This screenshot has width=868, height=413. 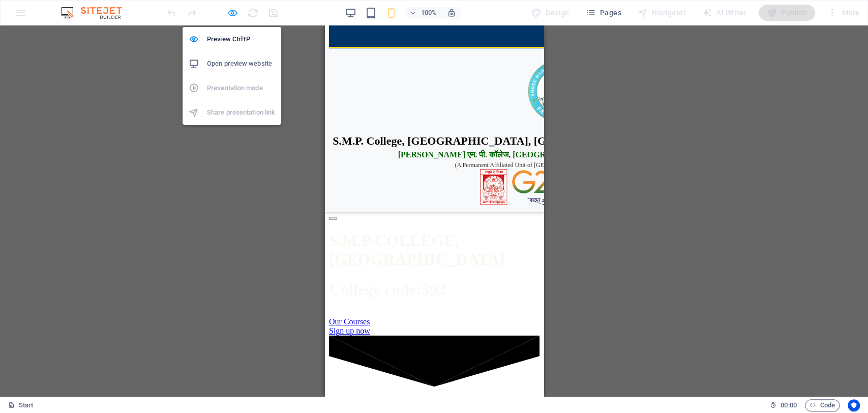 I want to click on img: G20 Logo, so click(x=220, y=161).